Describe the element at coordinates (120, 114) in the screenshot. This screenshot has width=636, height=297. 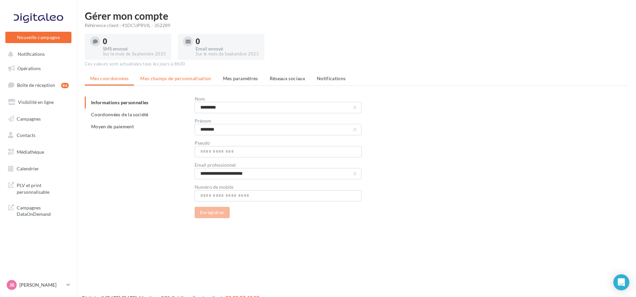
I see `span: Coordonnées de la société` at that location.